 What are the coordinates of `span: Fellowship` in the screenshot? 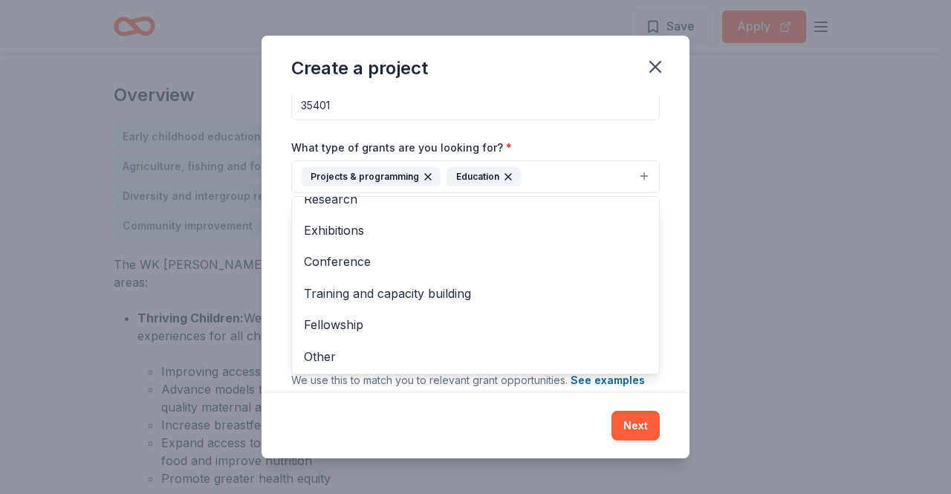 It's located at (476, 325).